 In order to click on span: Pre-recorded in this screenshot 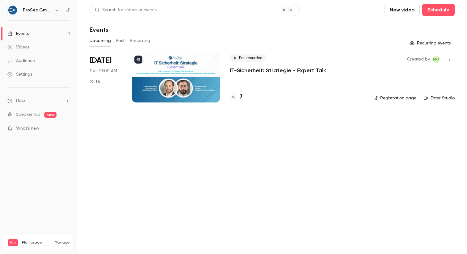, I will do `click(248, 58)`.